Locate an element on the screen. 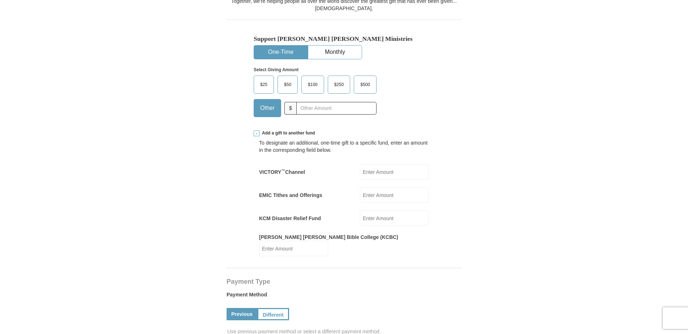  label: KCM Disaster Relief Fund is located at coordinates (290, 218).